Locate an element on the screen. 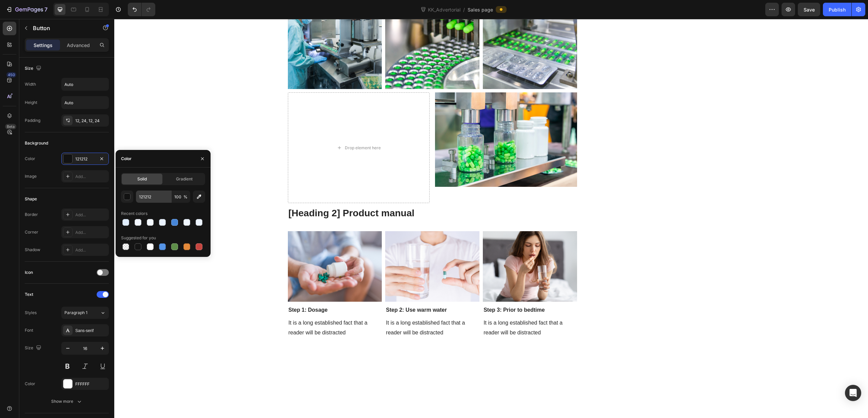  div: Drop element here is located at coordinates (248, 129).